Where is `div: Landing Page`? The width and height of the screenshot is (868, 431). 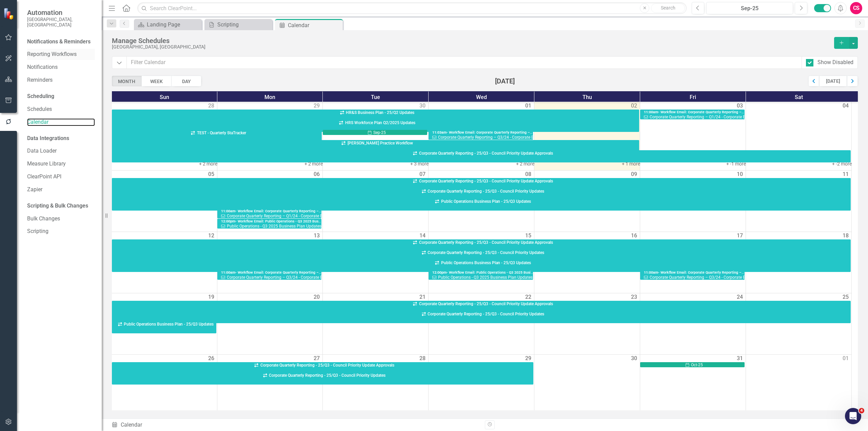 div: Landing Page is located at coordinates (173, 25).